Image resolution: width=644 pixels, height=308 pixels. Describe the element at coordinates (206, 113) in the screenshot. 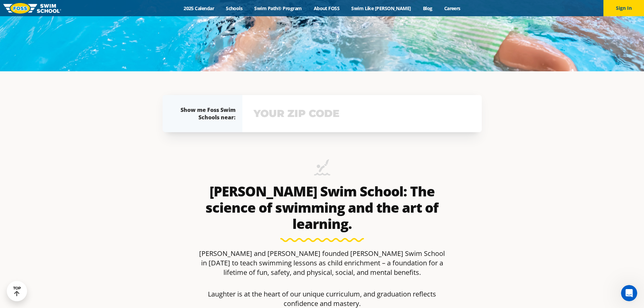

I see `div: Show me Foss Swim Schools near:` at that location.